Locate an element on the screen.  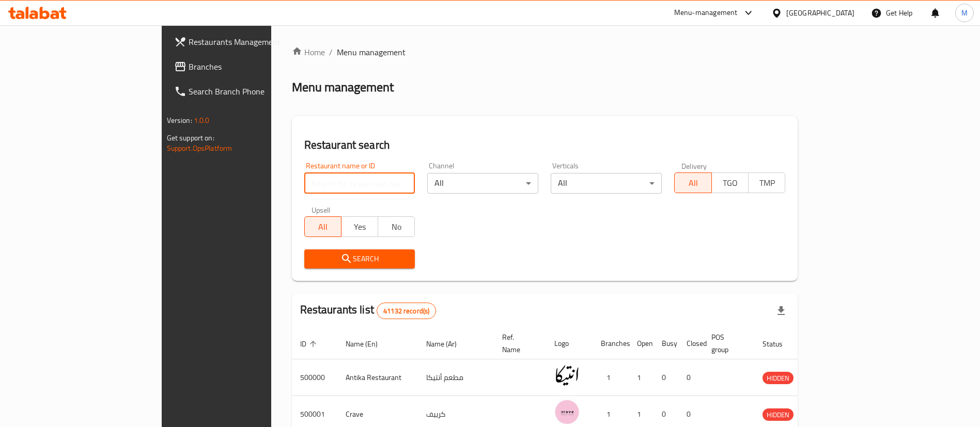
span: Menu management is located at coordinates (371, 52).